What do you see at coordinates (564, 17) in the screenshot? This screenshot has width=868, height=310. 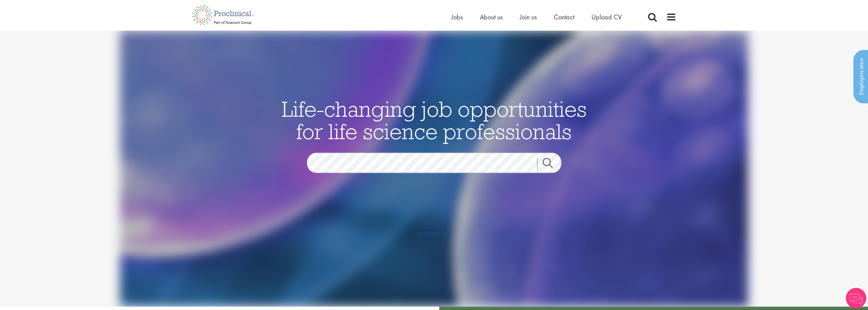 I see `a: Contact` at bounding box center [564, 17].